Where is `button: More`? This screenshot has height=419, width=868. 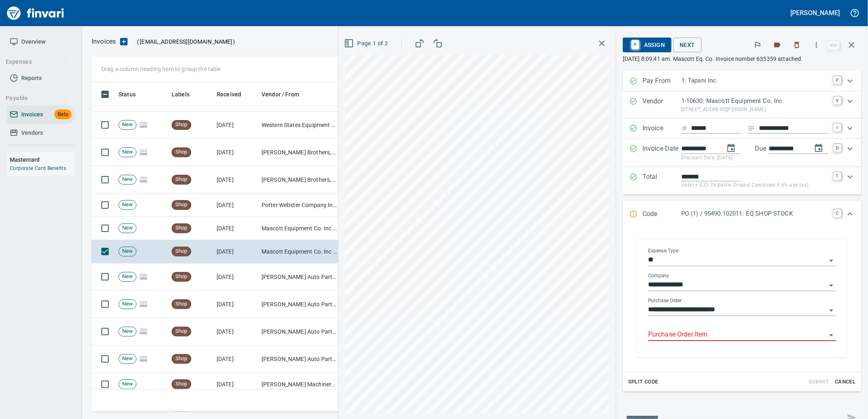 button: More is located at coordinates (817, 45).